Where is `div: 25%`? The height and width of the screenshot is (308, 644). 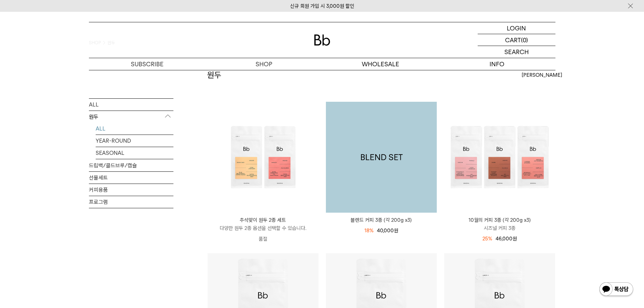 div: 25% is located at coordinates (487, 239).